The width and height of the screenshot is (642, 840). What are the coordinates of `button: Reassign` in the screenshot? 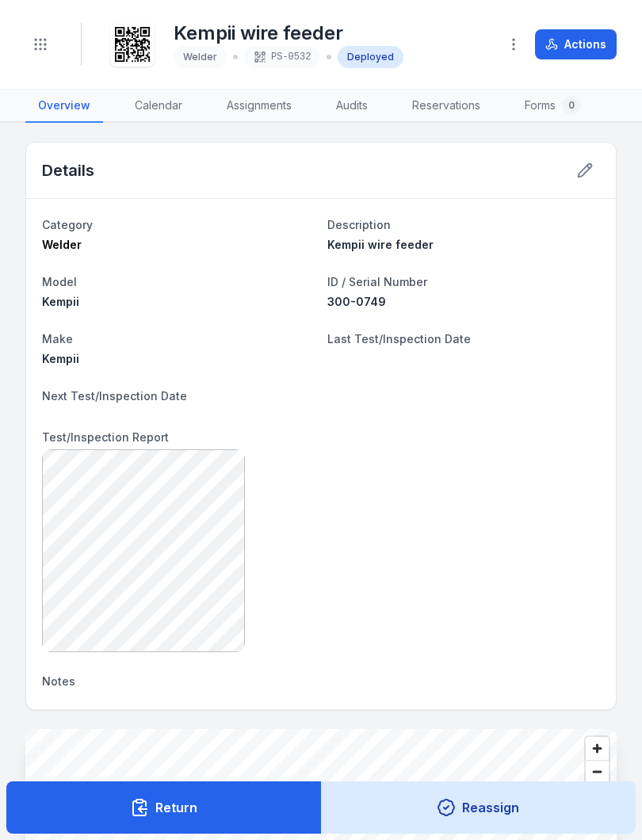 It's located at (479, 808).